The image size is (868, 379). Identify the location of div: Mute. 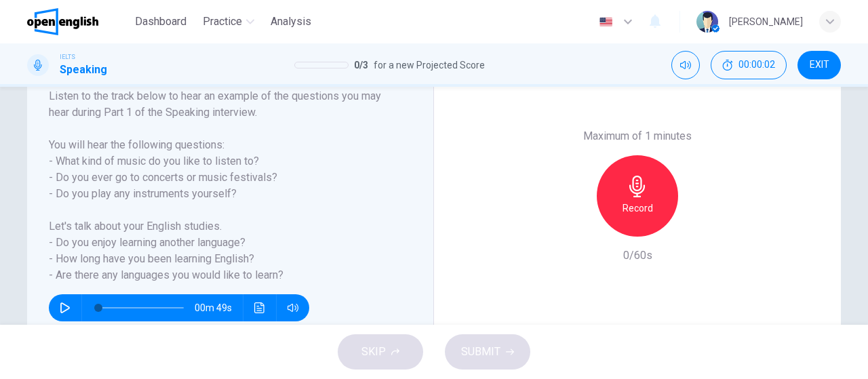
(685, 66).